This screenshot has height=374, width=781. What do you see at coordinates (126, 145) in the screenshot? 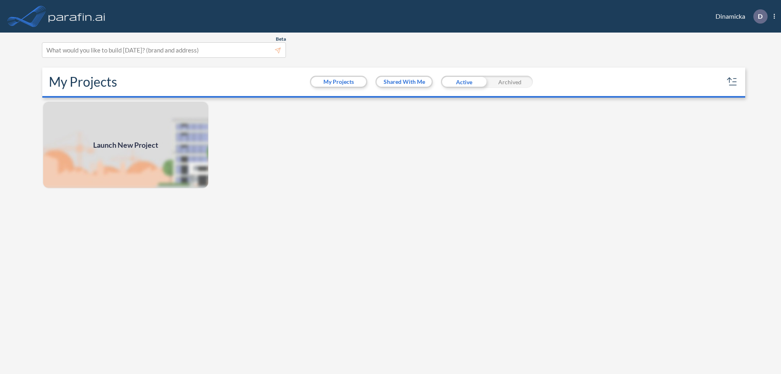
I see `a: Launch New Project` at bounding box center [126, 145].